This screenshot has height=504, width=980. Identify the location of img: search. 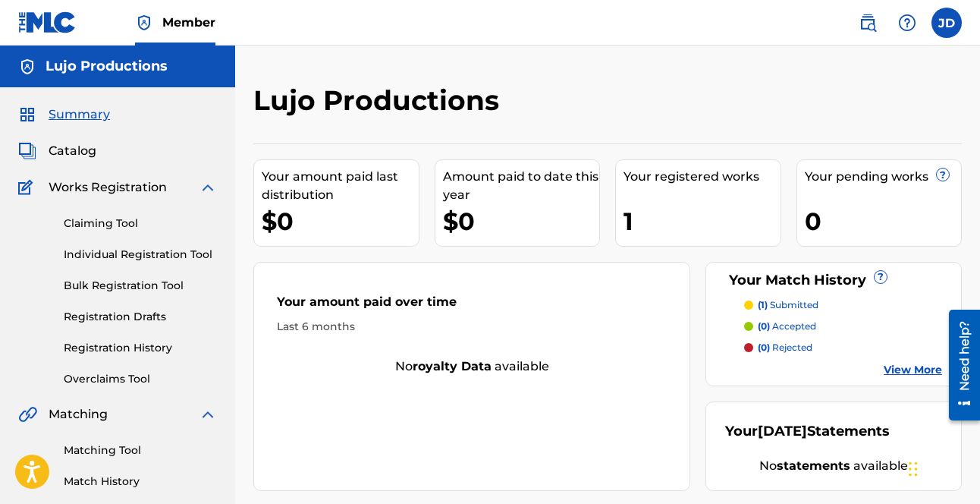
(868, 23).